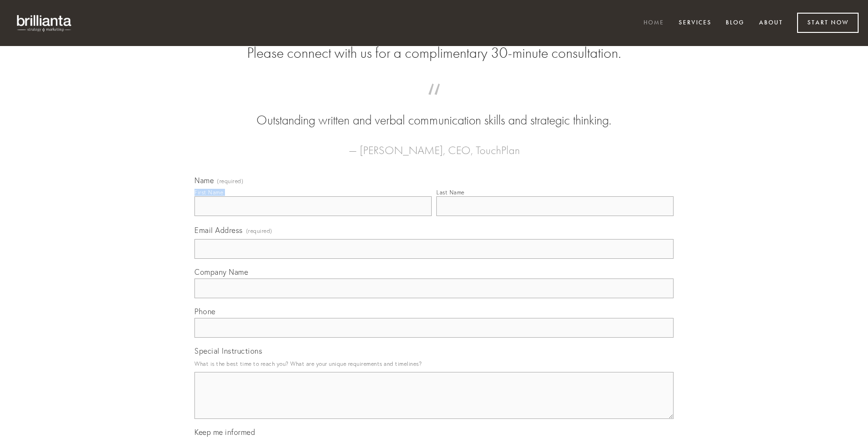  I want to click on blockquote: Outstanding written and verbal communication skills and strategic thinking., so click(434, 112).